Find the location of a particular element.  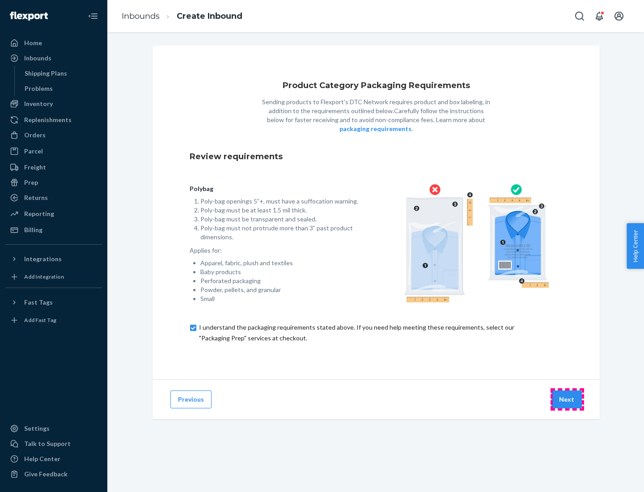

div: Help Center is located at coordinates (42, 459).